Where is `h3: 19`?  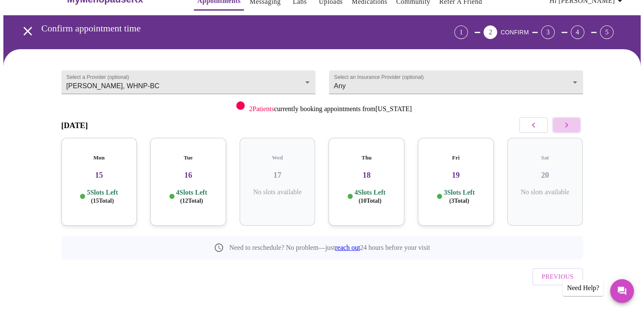
h3: 19 is located at coordinates (455, 175).